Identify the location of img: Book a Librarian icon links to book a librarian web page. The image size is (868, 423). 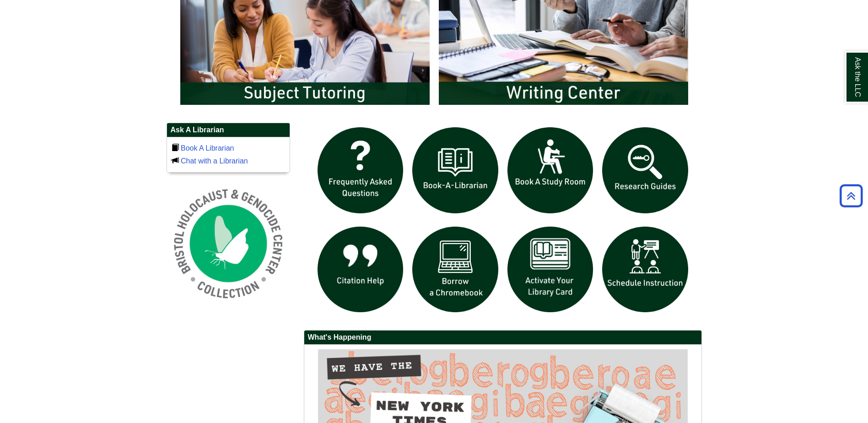
(456, 170).